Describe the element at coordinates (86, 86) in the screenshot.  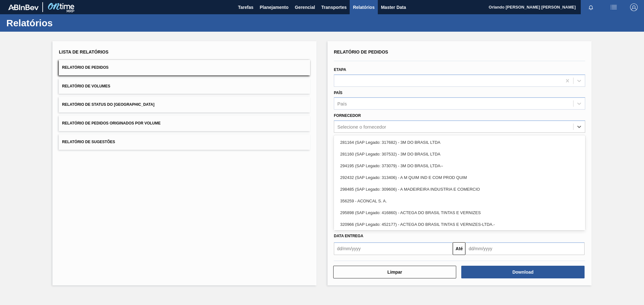
I see `span: Relatório de Volumes` at that location.